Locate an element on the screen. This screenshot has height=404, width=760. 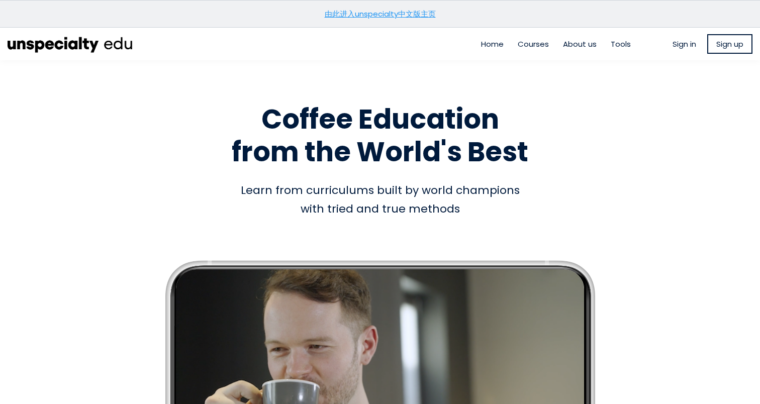
a: Sign in is located at coordinates (684, 44).